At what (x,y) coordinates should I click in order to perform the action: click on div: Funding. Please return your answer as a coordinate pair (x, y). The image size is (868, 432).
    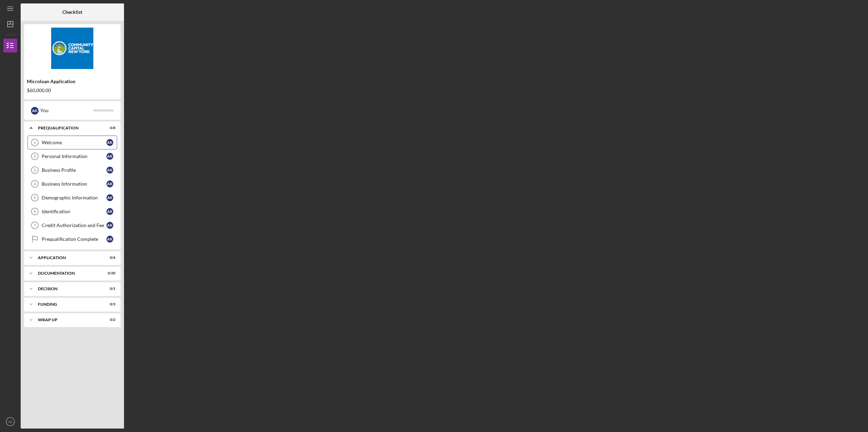
    Looking at the image, I should click on (68, 304).